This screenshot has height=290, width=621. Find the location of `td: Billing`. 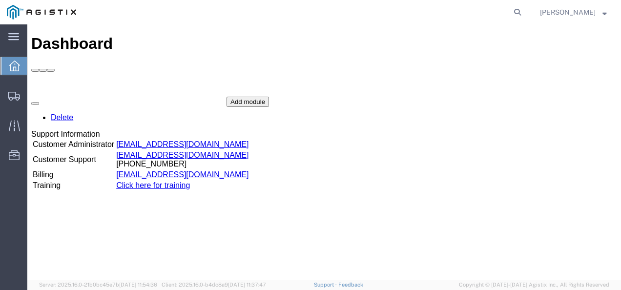

td: Billing is located at coordinates (46, 150).